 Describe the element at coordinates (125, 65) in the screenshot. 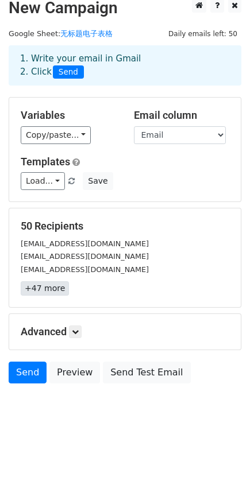

I see `div: 1. Write your email in Gmail 2. Click` at that location.